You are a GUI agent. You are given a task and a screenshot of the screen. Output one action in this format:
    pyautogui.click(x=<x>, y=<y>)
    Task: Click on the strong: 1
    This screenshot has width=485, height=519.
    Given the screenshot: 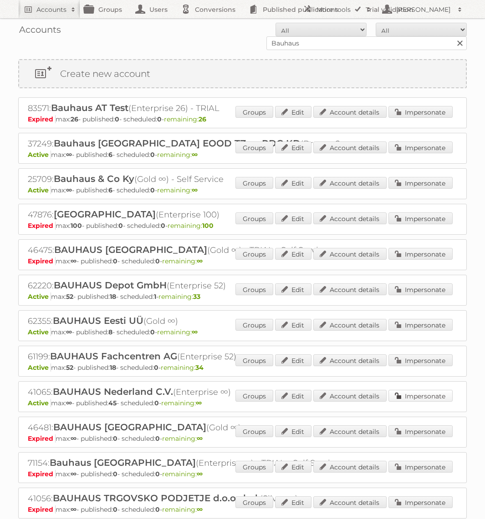 What is the action you would take?
    pyautogui.click(x=155, y=297)
    